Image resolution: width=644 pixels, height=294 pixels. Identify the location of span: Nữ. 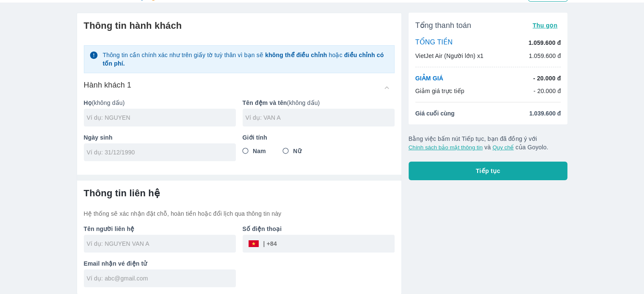
(297, 151).